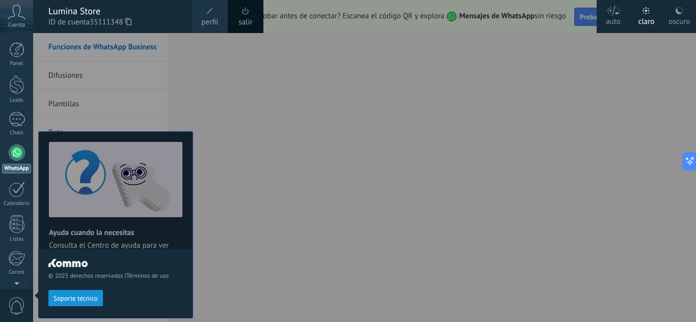  Describe the element at coordinates (17, 64) in the screenshot. I see `div: Panel` at that location.